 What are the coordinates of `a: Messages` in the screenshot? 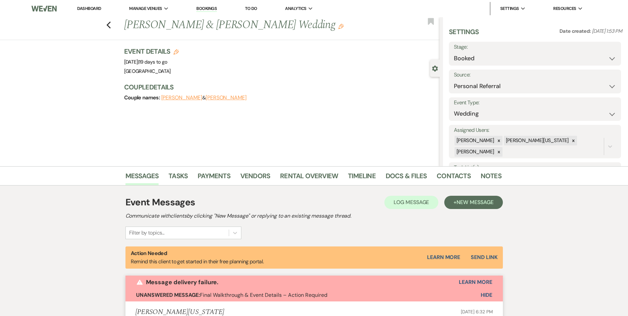 It's located at (142, 178).